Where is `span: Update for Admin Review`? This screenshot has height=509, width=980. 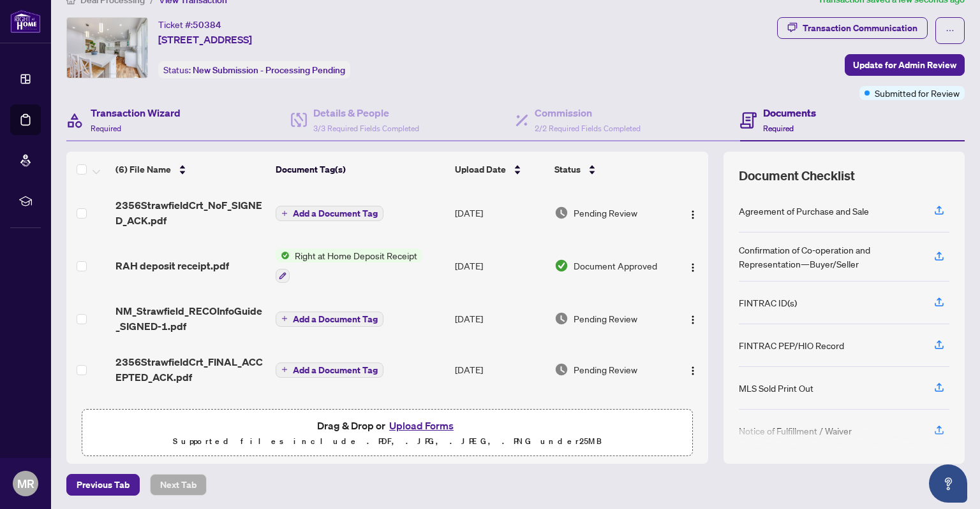
span: Update for Admin Review is located at coordinates (905, 65).